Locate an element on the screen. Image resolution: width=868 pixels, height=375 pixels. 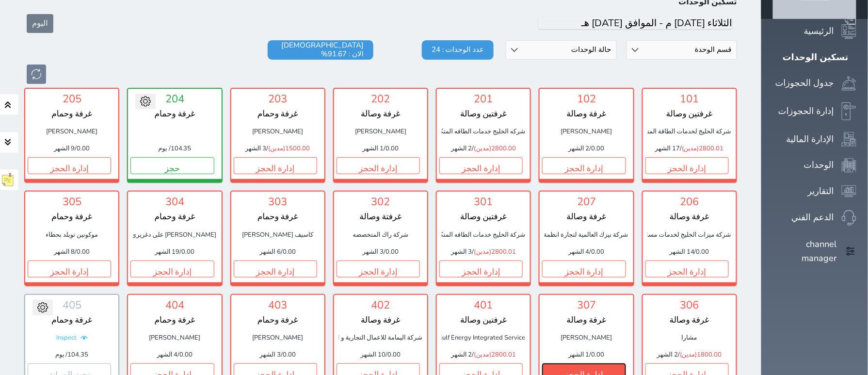
div: التقارير is located at coordinates (821, 191).